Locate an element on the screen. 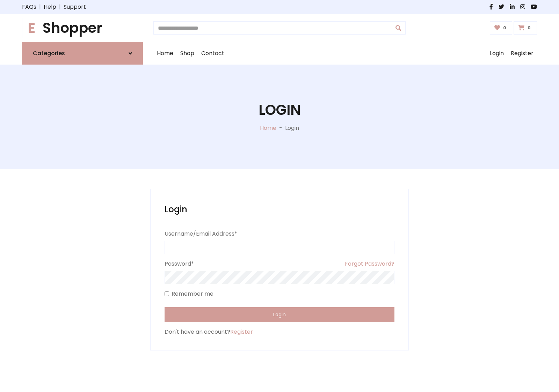 Image resolution: width=559 pixels, height=392 pixels. a: FAQs is located at coordinates (29, 7).